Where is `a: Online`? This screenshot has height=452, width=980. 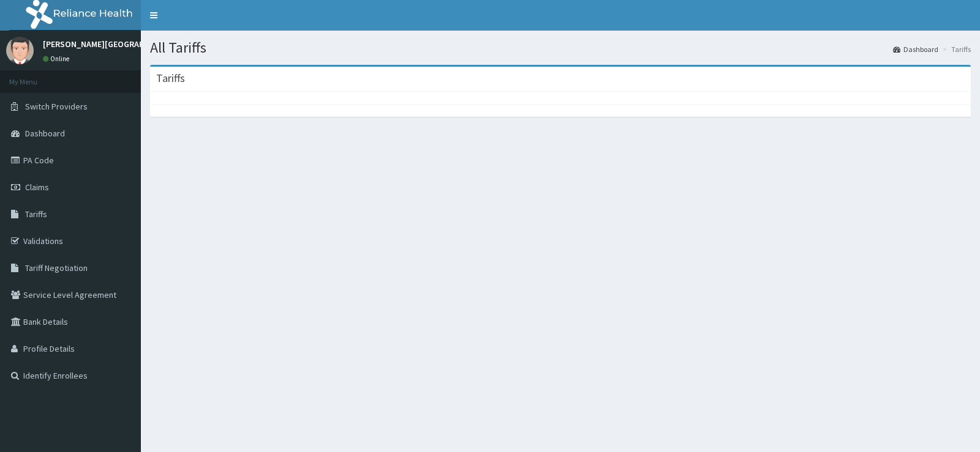
a: Online is located at coordinates (58, 59).